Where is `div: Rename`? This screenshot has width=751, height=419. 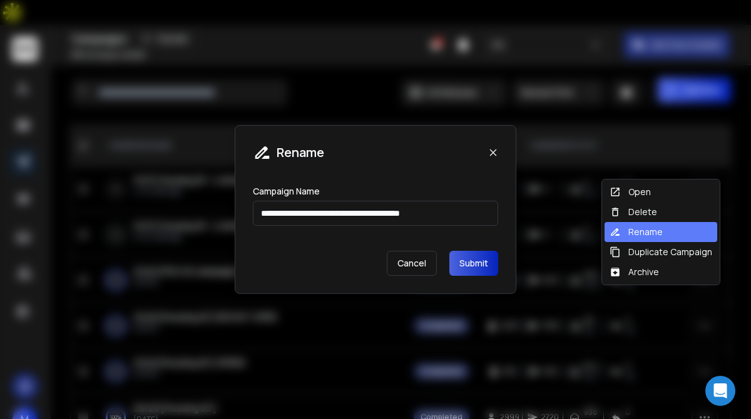
div: Rename is located at coordinates (636, 232).